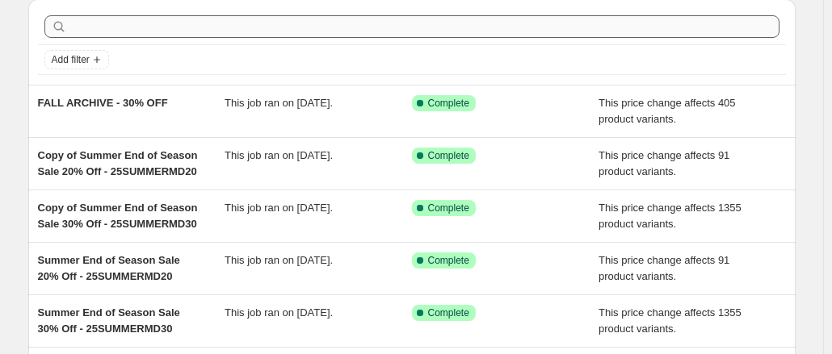 The width and height of the screenshot is (832, 354). Describe the element at coordinates (70, 60) in the screenshot. I see `span: Add filter` at that location.